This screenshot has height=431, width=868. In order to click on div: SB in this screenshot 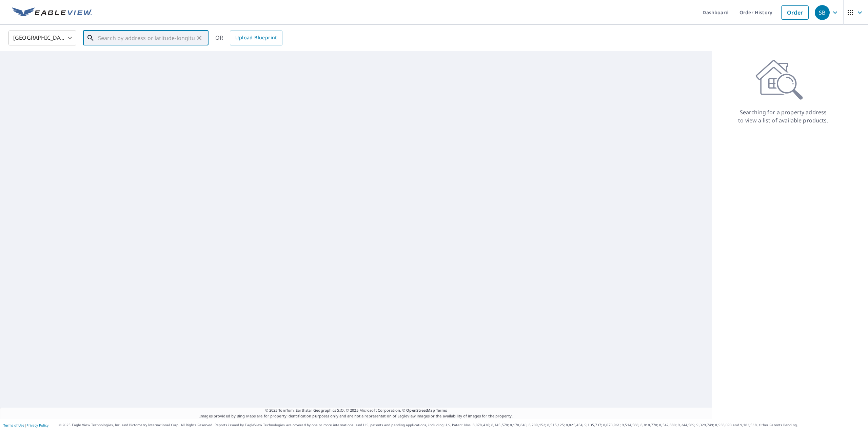, I will do `click(822, 12)`.